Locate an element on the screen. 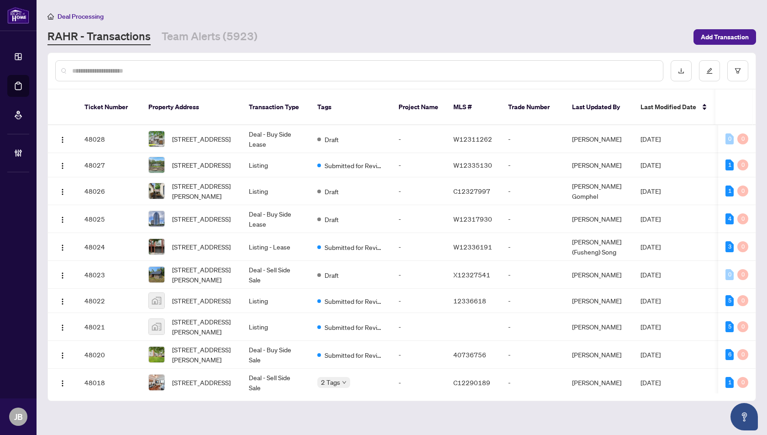 The width and height of the screenshot is (767, 435). a: Team Alerts (5923) is located at coordinates (209, 37).